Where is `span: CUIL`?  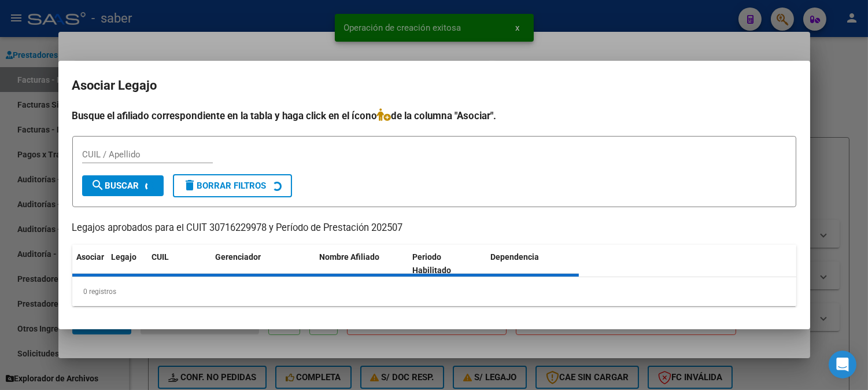 span: CUIL is located at coordinates (161, 257).